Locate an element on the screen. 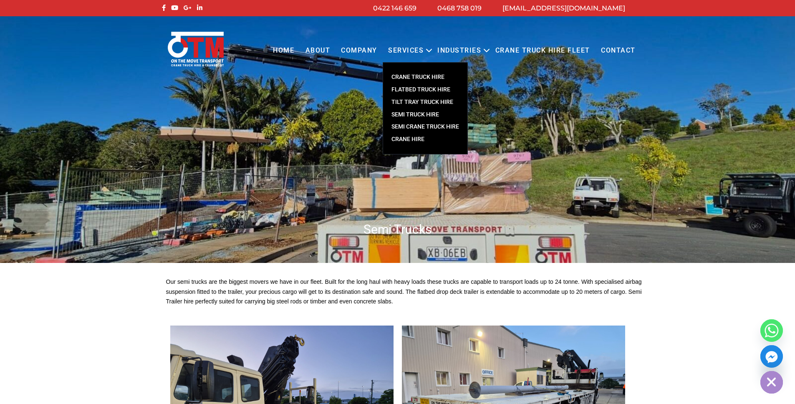 This screenshot has width=795, height=404. a: Contact is located at coordinates (618, 50).